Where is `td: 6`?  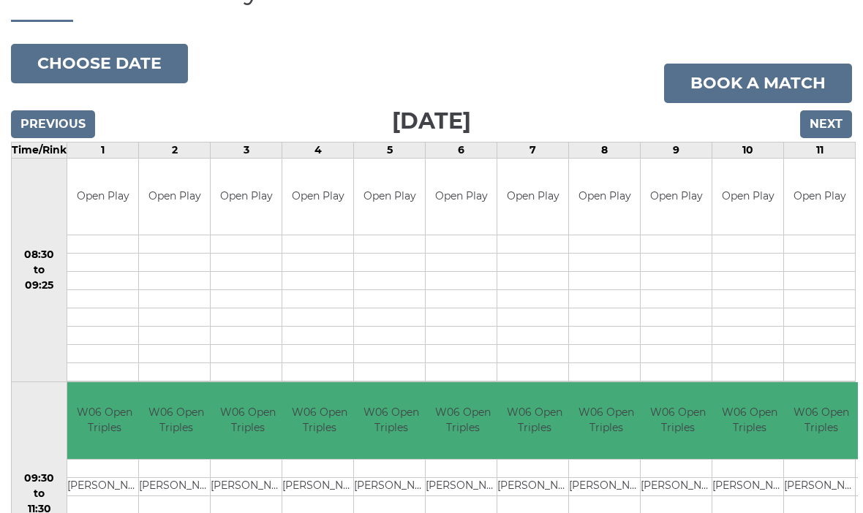
td: 6 is located at coordinates (462, 150).